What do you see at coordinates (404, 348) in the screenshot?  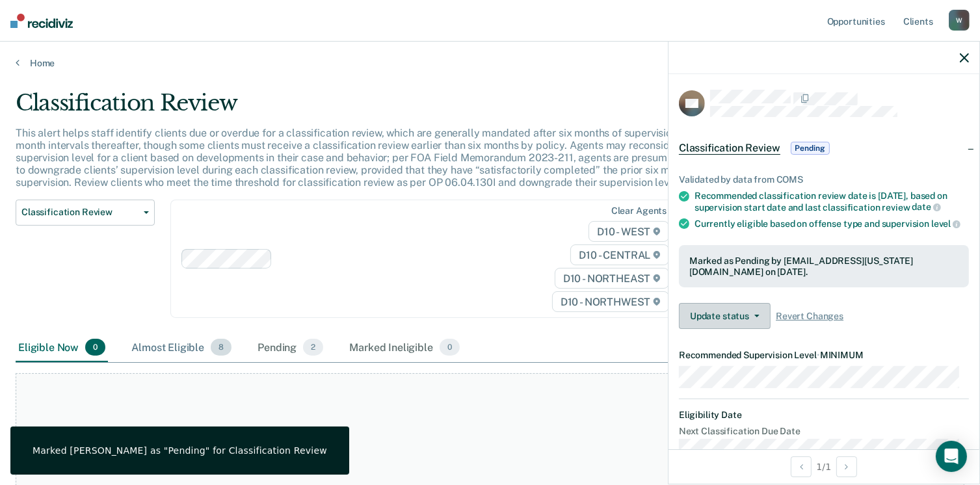 I see `div: Marked Ineligible` at bounding box center [404, 348].